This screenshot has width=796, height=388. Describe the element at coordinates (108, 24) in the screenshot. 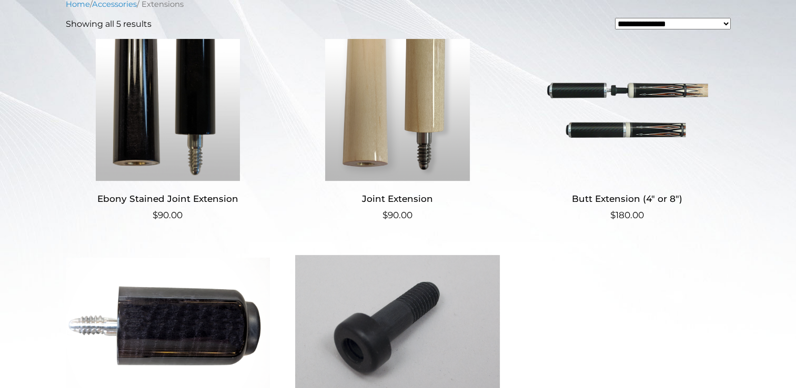

I see `p: Showing all 5 results` at that location.